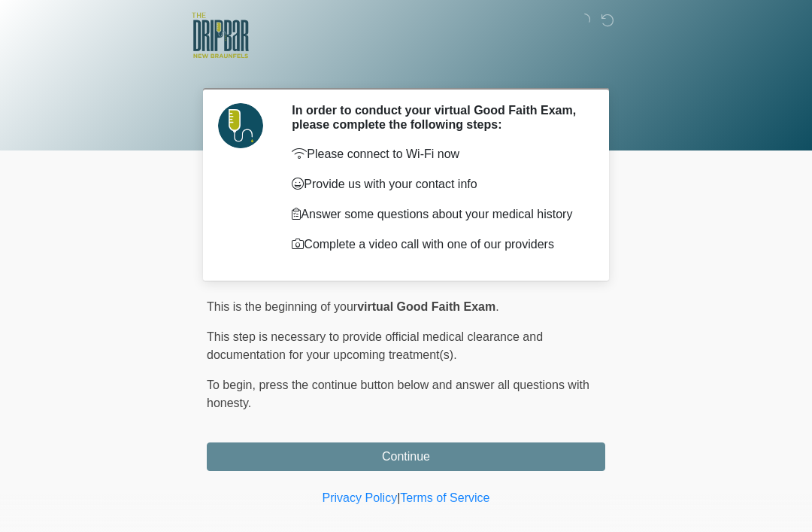 Image resolution: width=812 pixels, height=532 pixels. Describe the element at coordinates (445, 497) in the screenshot. I see `a: Terms of Service` at that location.